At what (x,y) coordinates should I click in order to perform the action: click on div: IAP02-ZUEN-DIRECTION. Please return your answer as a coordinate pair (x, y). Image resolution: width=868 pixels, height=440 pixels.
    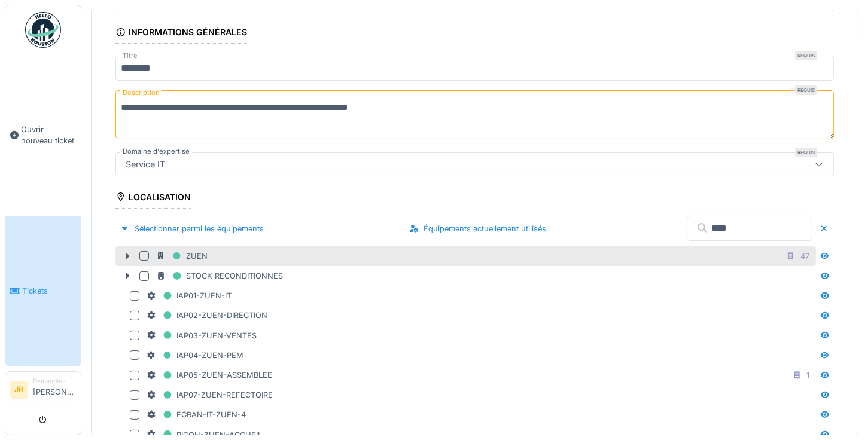
    Looking at the image, I should click on (207, 315).